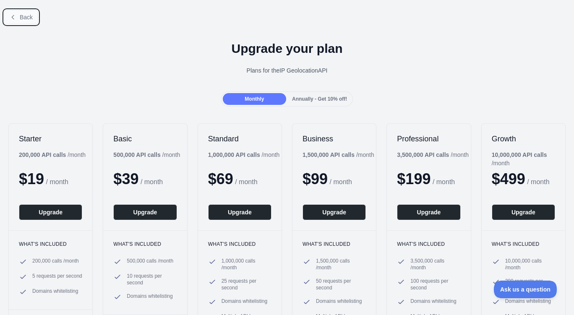 Image resolution: width=574 pixels, height=315 pixels. I want to click on span: $ 199, so click(414, 179).